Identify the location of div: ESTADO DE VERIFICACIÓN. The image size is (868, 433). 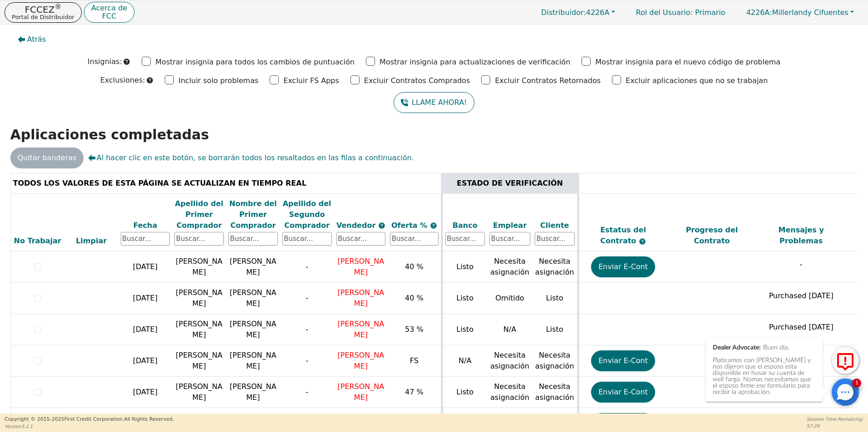
(510, 183).